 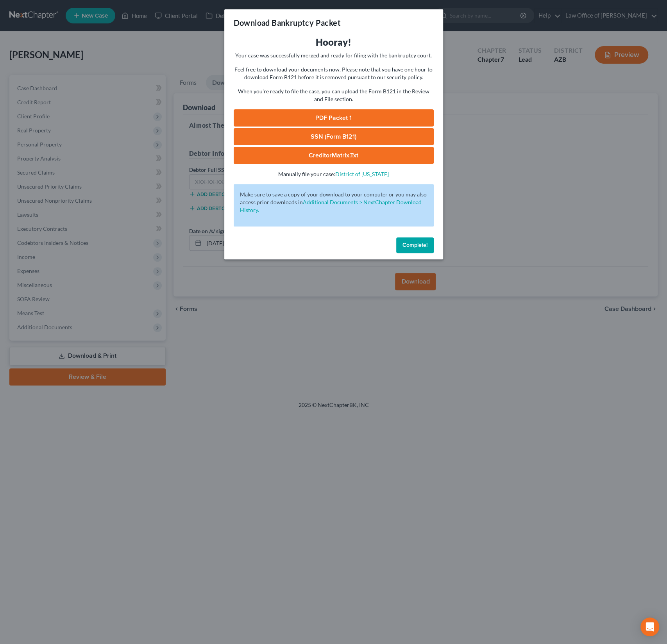 I want to click on span: Complete!, so click(x=415, y=245).